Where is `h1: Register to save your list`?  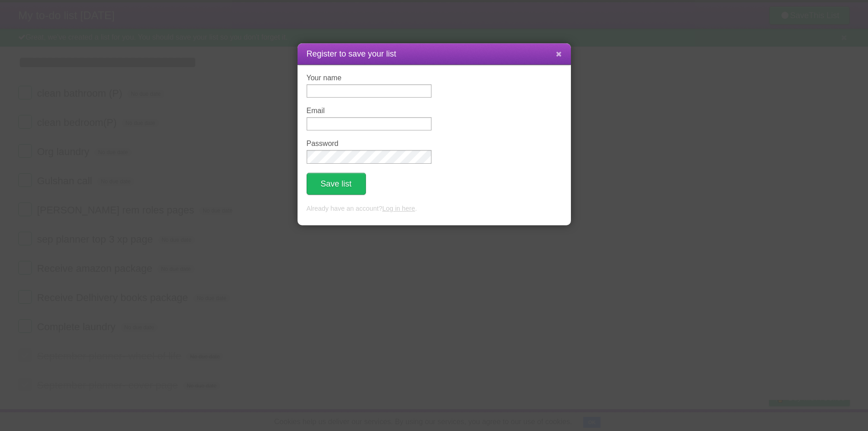
h1: Register to save your list is located at coordinates (435, 54).